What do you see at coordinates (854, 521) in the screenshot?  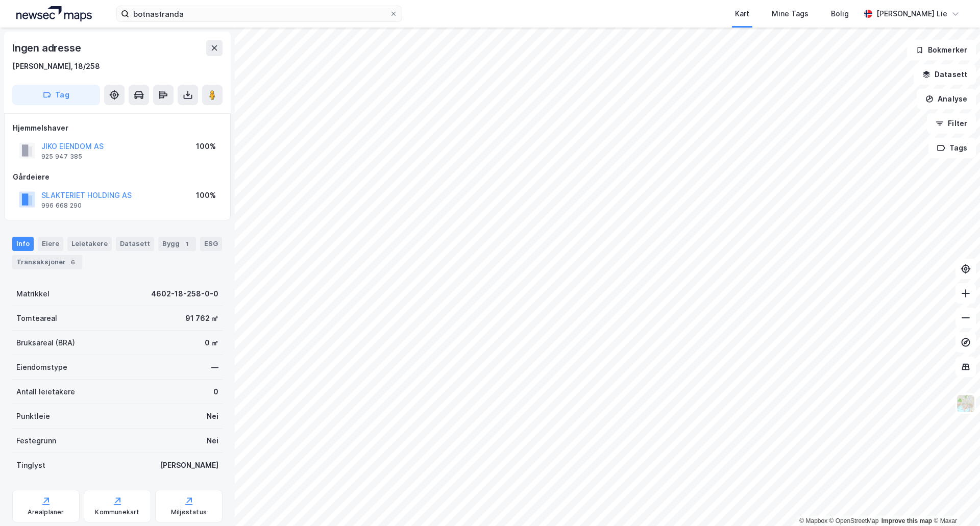 I see `a: OpenStreetMap` at bounding box center [854, 521].